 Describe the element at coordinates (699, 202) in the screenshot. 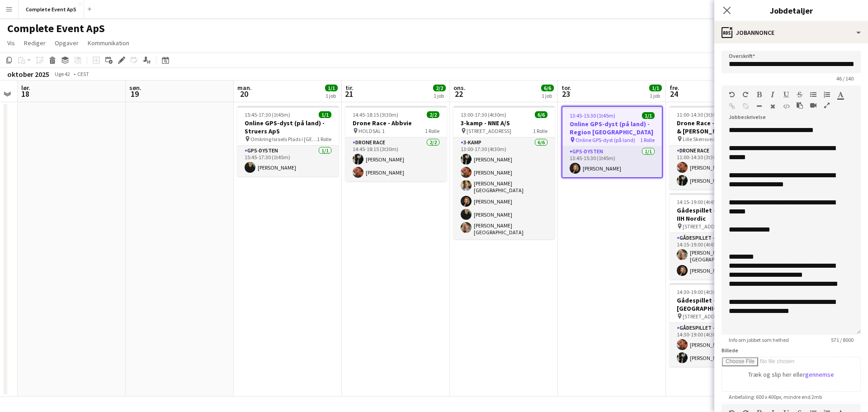

I see `span: 14:15-19:00 (4t45m)` at that location.